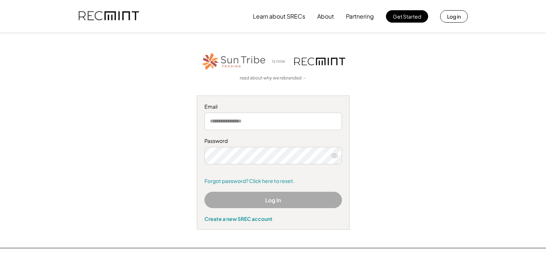 The image size is (546, 261). What do you see at coordinates (273, 78) in the screenshot?
I see `a: read about why we rebranded →` at bounding box center [273, 78].